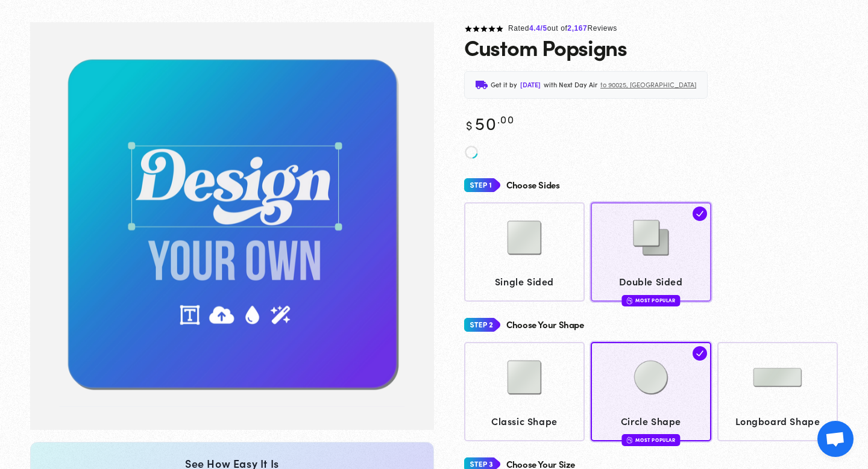 This screenshot has height=469, width=868. Describe the element at coordinates (472, 153) in the screenshot. I see `img: spinner_new.svg` at that location.